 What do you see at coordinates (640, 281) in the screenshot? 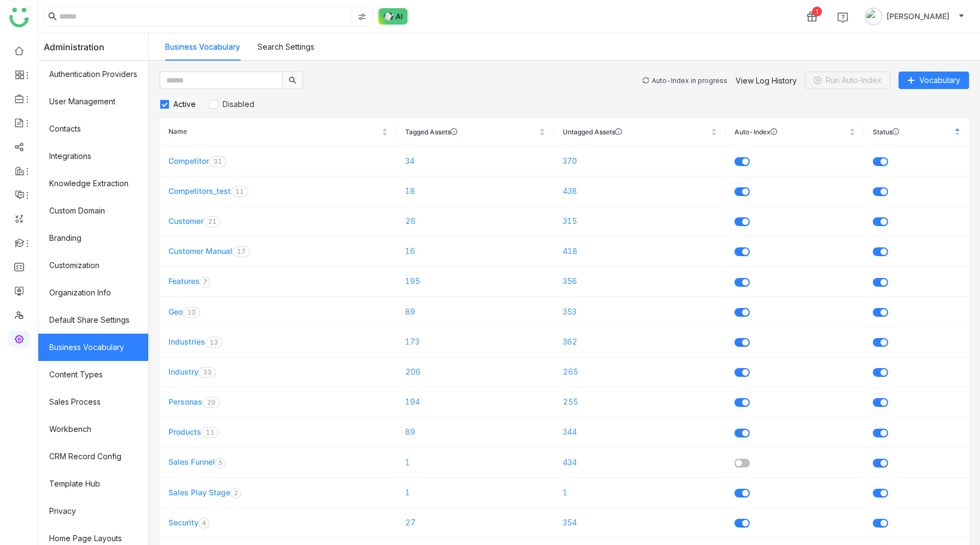
I see `td: 356` at bounding box center [640, 281].